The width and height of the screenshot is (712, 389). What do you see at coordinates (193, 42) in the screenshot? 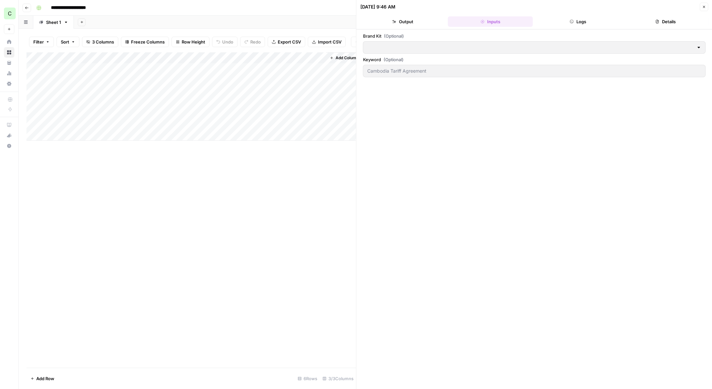
I see `span: Row Height` at bounding box center [193, 42].